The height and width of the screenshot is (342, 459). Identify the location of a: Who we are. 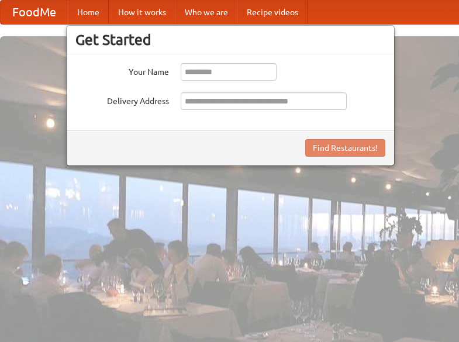
(206, 12).